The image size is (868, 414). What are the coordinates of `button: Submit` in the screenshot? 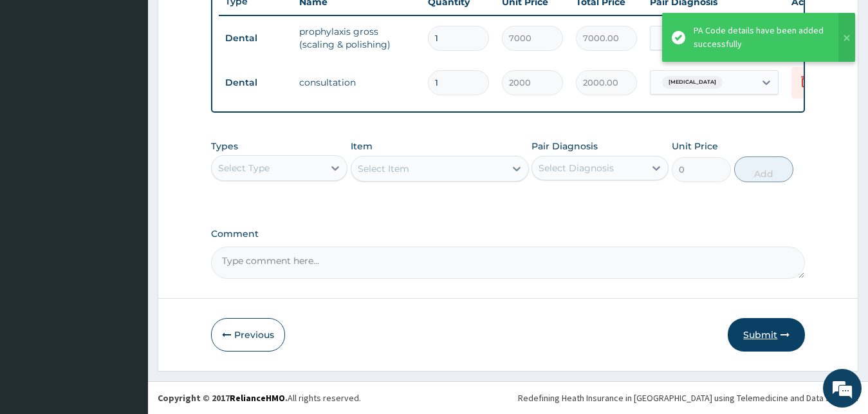 It's located at (767, 335).